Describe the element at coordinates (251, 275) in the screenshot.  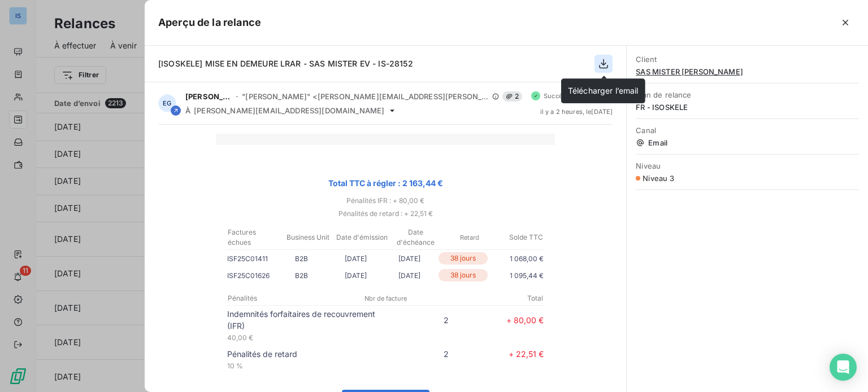
I see `p: ISF25C01626` at that location.